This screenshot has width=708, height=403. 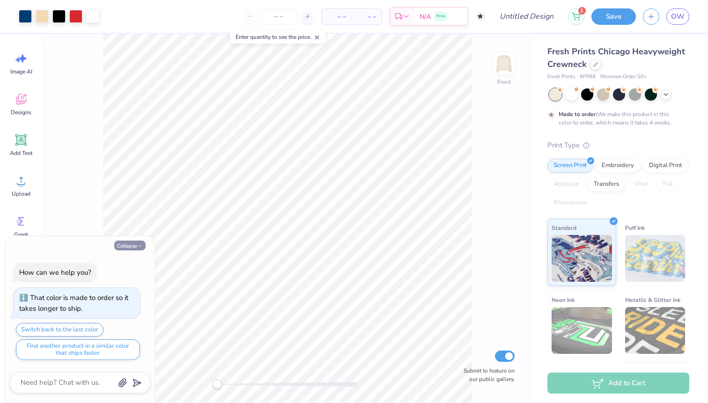 I want to click on span: Neon Ink, so click(x=563, y=300).